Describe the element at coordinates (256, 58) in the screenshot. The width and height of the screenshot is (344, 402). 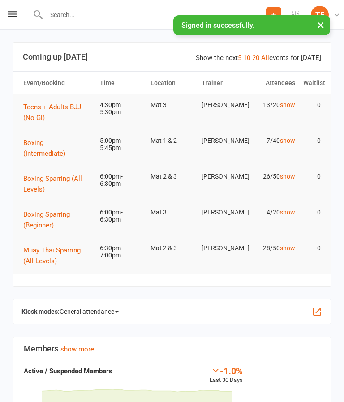
I see `a: 20` at that location.